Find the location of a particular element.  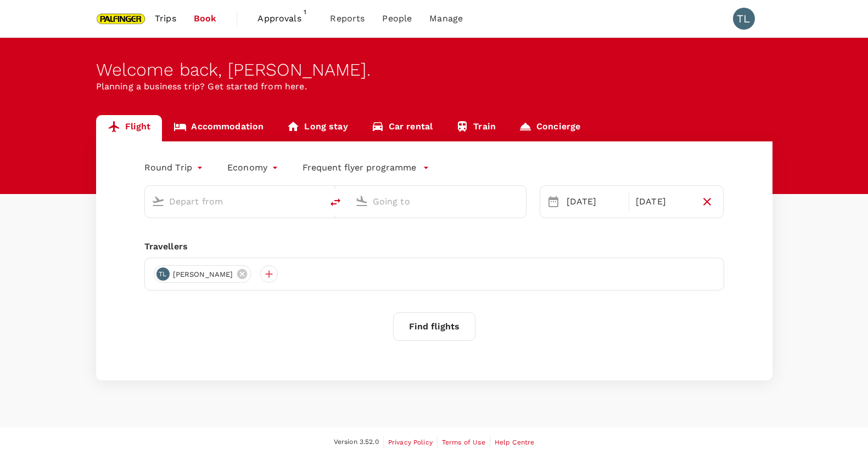

a: Concierge is located at coordinates (550, 129).